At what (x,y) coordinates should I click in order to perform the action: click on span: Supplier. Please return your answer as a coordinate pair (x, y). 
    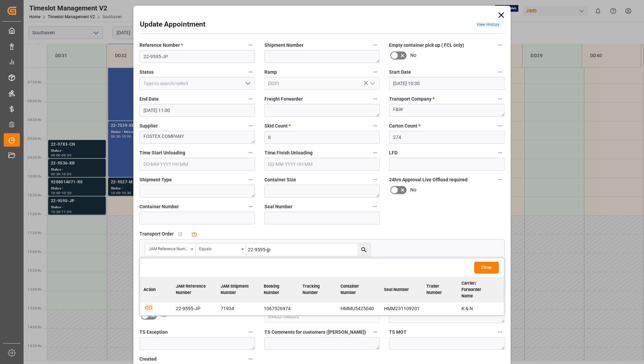
    Looking at the image, I should click on (149, 126).